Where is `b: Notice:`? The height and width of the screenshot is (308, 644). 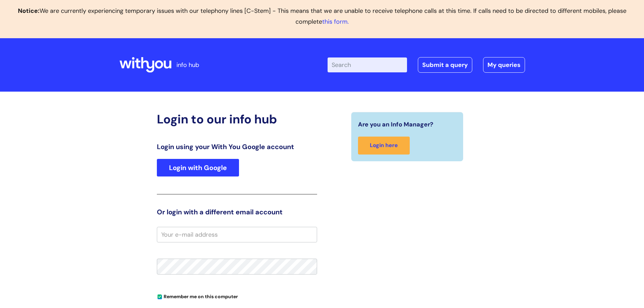
b: Notice: is located at coordinates (29, 11).